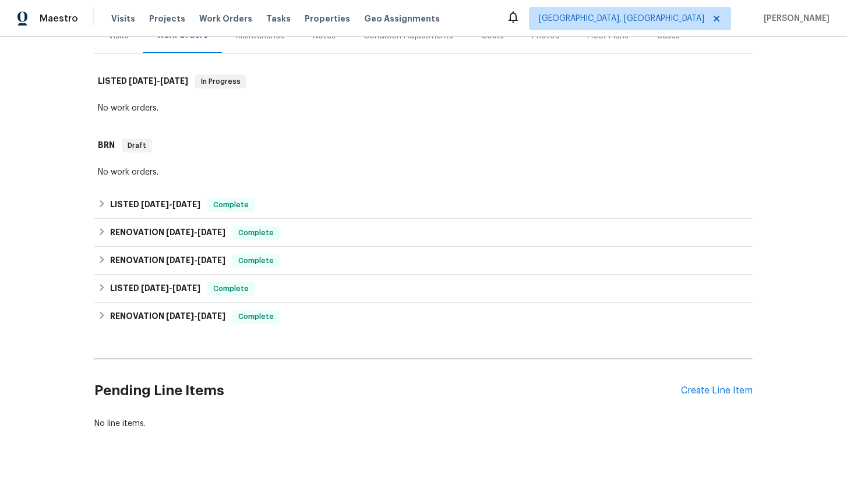 This screenshot has height=504, width=847. Describe the element at coordinates (327, 18) in the screenshot. I see `span: Properties` at that location.